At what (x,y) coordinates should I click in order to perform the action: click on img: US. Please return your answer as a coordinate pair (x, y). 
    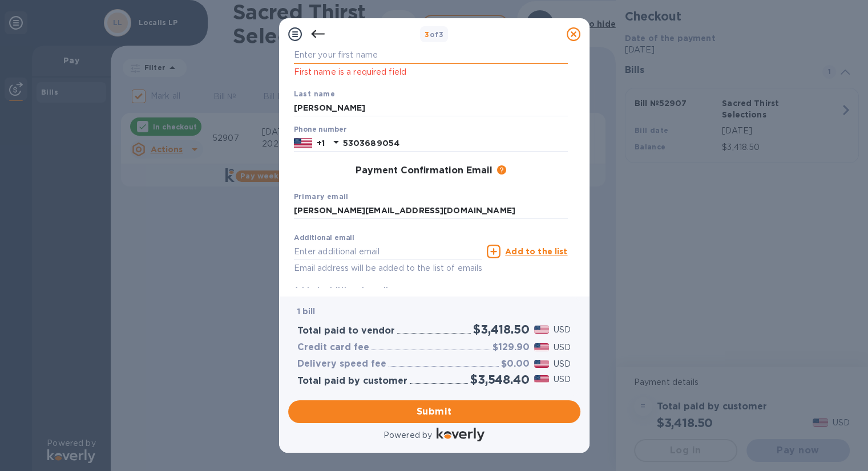
    Looking at the image, I should click on (303, 143).